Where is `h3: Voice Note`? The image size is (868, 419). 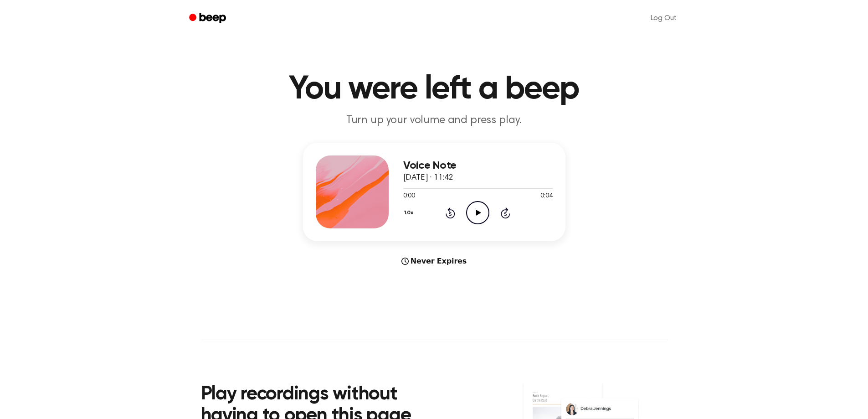 h3: Voice Note is located at coordinates (479, 166).